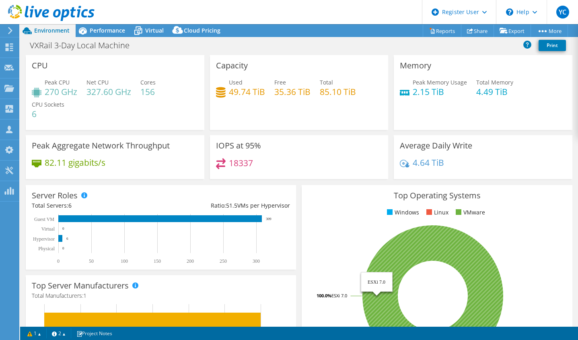  Describe the element at coordinates (161, 296) in the screenshot. I see `h4: Total Manufacturers:` at that location.